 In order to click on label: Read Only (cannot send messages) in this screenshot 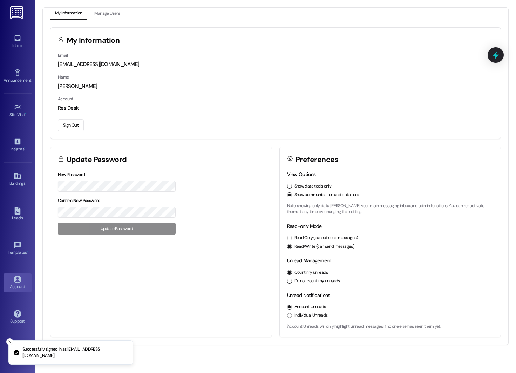, I will do `click(326, 238)`.